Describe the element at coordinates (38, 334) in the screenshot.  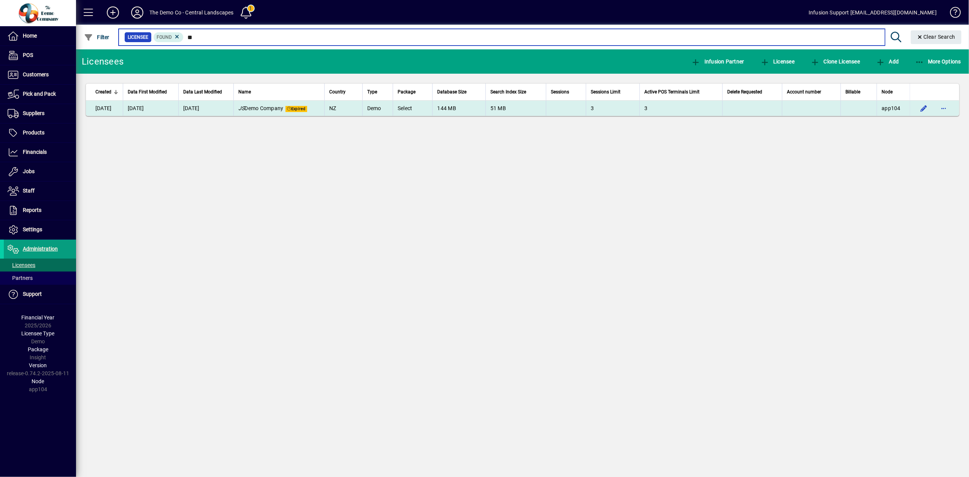
I see `span: Licensee Type` at that location.